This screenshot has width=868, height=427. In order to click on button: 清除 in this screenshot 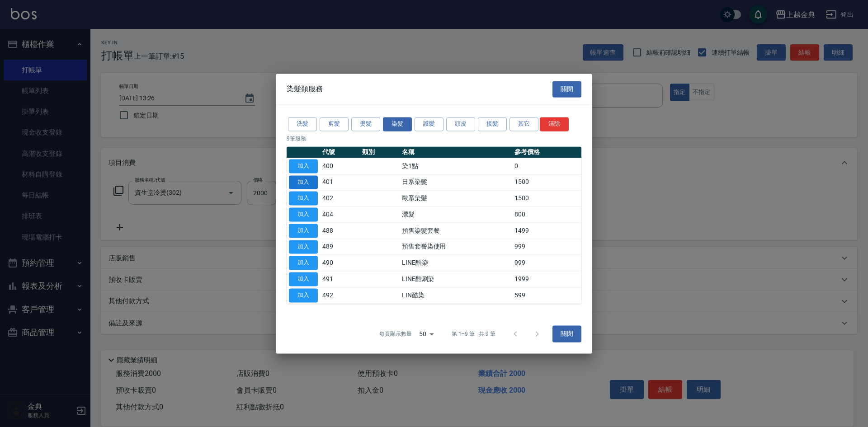, I will do `click(554, 124)`.